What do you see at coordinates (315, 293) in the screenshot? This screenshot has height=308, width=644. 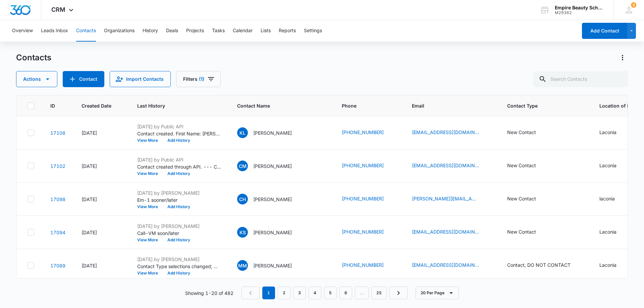 I see `a: Page 4` at bounding box center [315, 293].